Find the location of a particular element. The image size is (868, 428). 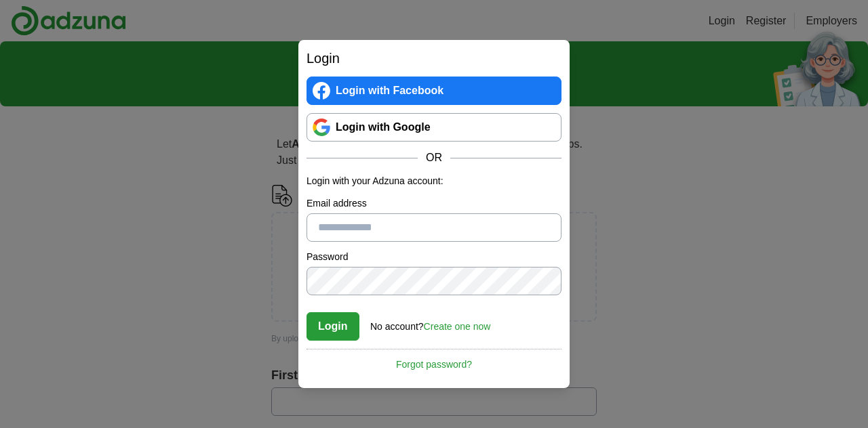

a: Login with Google is located at coordinates (434, 127).